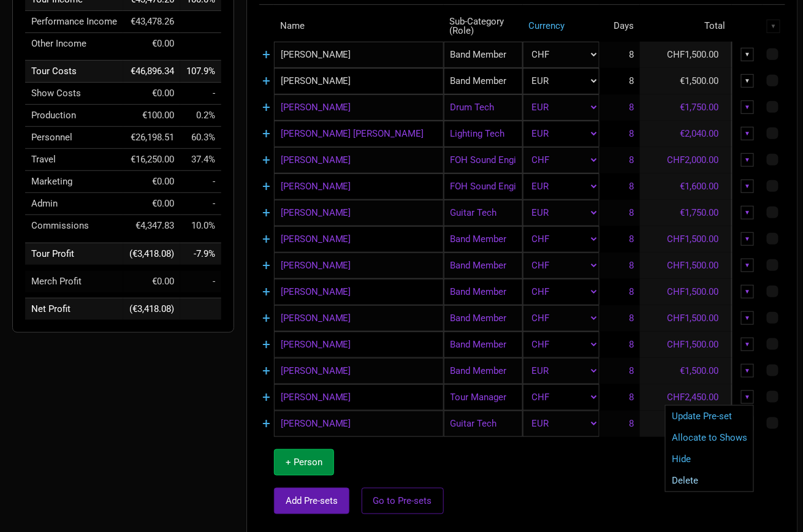  What do you see at coordinates (200, 138) in the screenshot?
I see `td: Personnel as % of Tour Income` at bounding box center [200, 138].